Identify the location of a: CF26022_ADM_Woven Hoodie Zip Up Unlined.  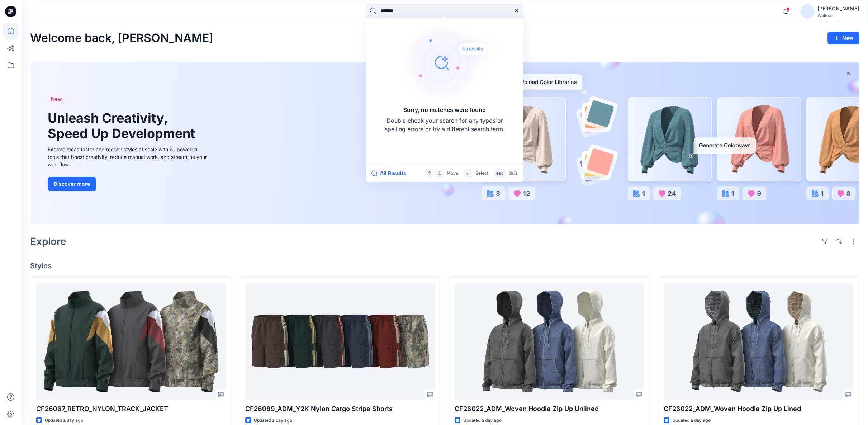
(549, 342).